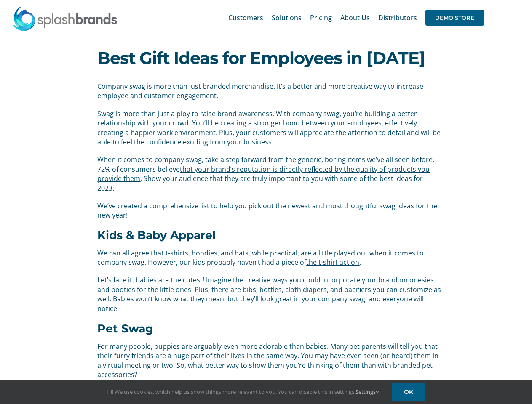 The image size is (532, 404). Describe the element at coordinates (398, 18) in the screenshot. I see `a: Distributors` at that location.